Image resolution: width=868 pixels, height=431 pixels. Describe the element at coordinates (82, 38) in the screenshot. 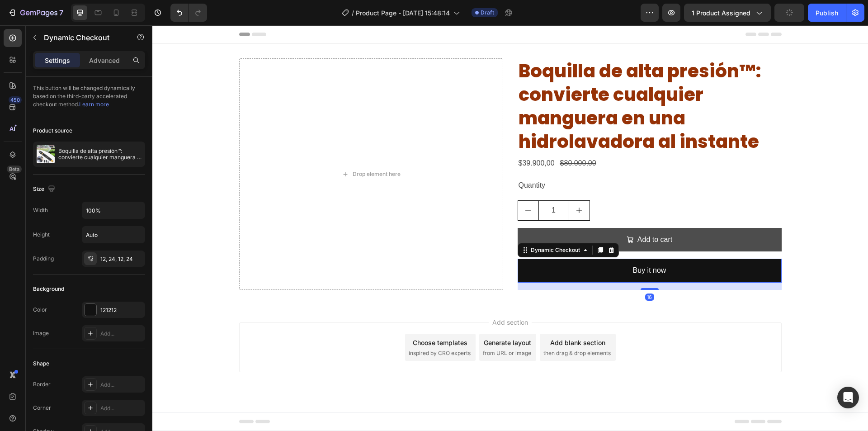

I see `p: Dynamic Checkout` at that location.